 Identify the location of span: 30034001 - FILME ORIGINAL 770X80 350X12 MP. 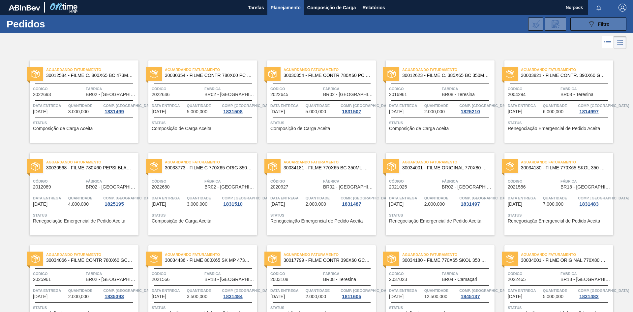
(446, 168).